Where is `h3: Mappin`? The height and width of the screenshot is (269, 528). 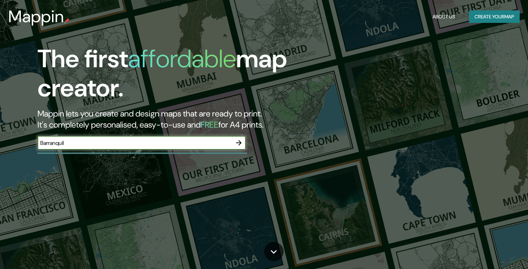 h3: Mappin is located at coordinates (36, 17).